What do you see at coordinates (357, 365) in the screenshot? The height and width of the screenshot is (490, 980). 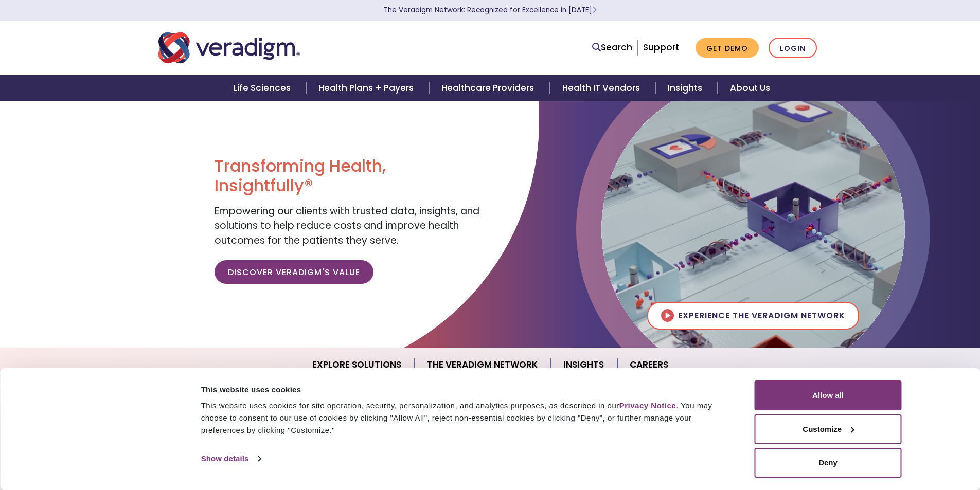 I see `a: Explore Solutions` at bounding box center [357, 365].